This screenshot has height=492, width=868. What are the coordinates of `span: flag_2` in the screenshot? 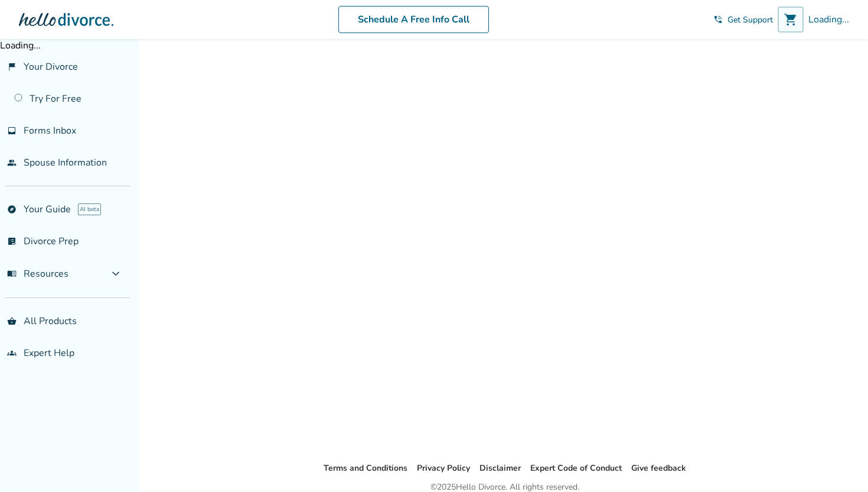 It's located at (12, 67).